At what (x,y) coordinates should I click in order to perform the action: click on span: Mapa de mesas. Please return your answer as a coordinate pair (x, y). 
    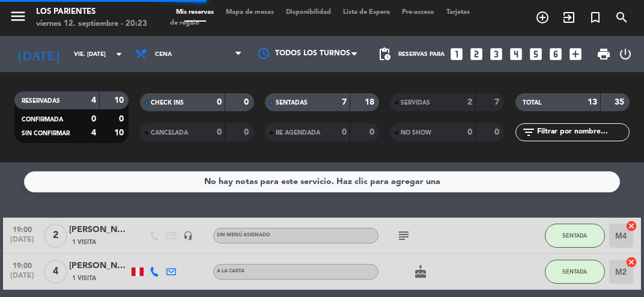
    Looking at the image, I should click on (250, 12).